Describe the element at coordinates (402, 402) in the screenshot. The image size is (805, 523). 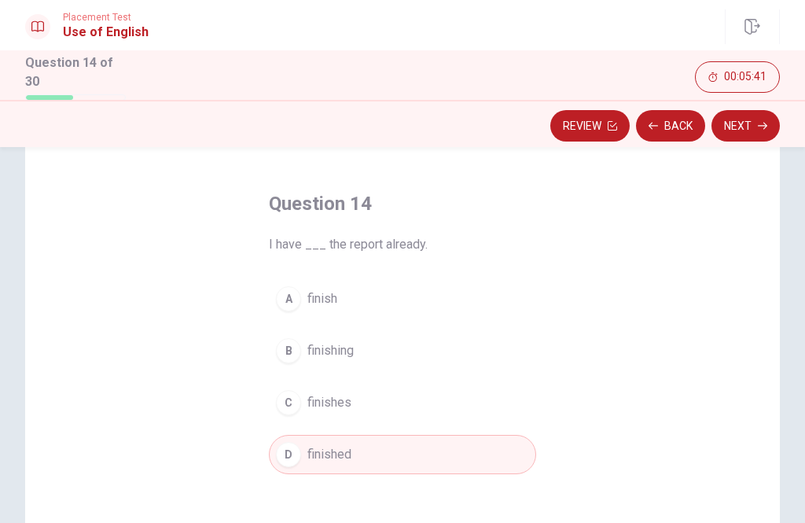
I see `button: Cfinishes` at that location.